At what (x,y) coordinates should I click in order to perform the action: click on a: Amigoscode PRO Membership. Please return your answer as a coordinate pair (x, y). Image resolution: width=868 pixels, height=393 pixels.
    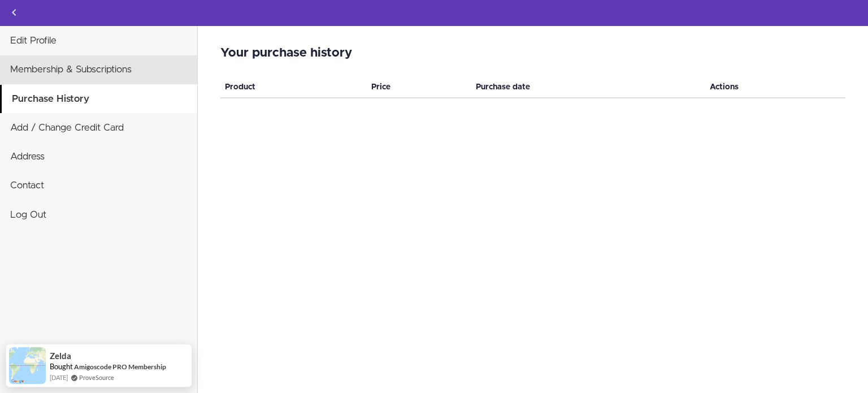
    Looking at the image, I should click on (120, 366).